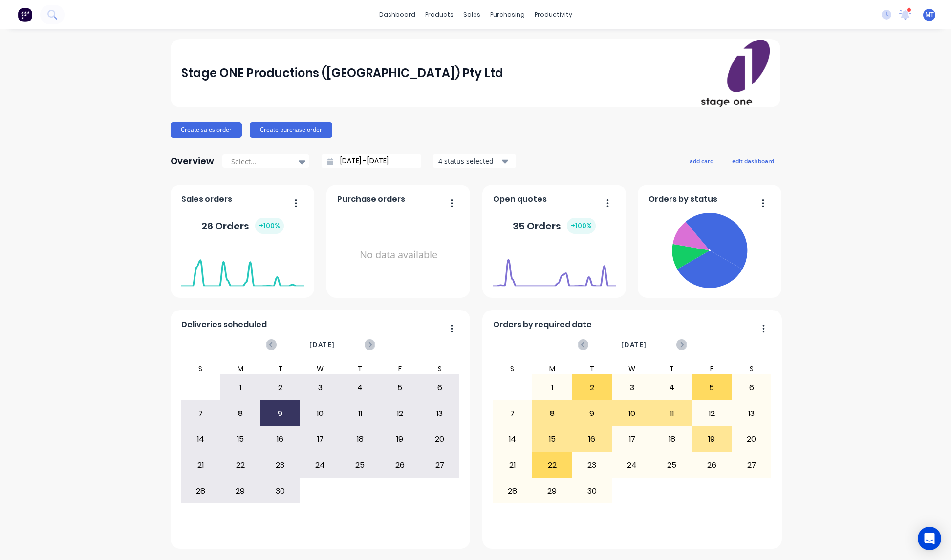 The height and width of the screenshot is (560, 951). Describe the element at coordinates (192, 161) in the screenshot. I see `div: Overview` at that location.